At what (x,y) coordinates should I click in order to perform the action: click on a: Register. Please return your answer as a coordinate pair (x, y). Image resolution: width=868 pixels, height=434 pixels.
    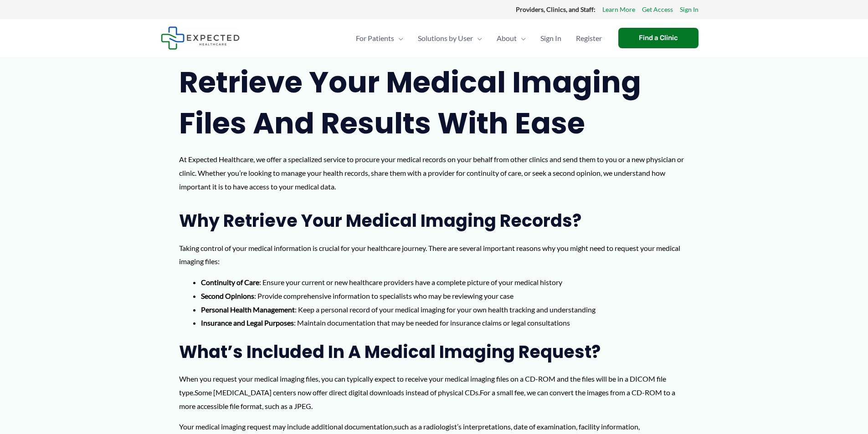
    Looking at the image, I should click on (588, 38).